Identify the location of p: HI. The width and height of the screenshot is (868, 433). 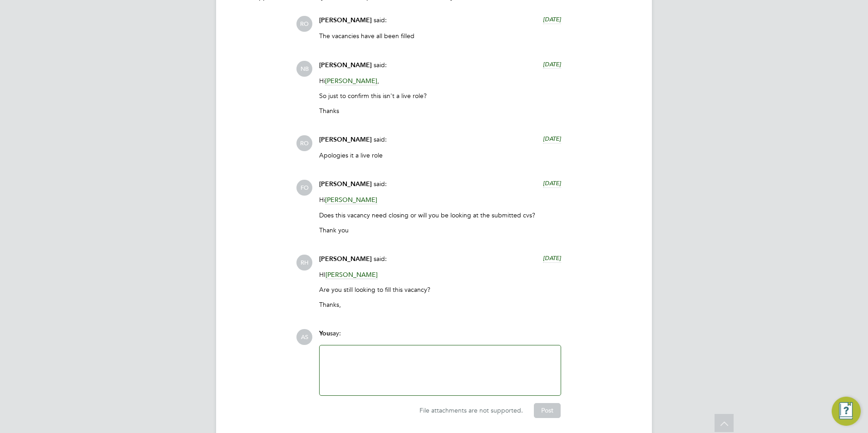
(440, 275).